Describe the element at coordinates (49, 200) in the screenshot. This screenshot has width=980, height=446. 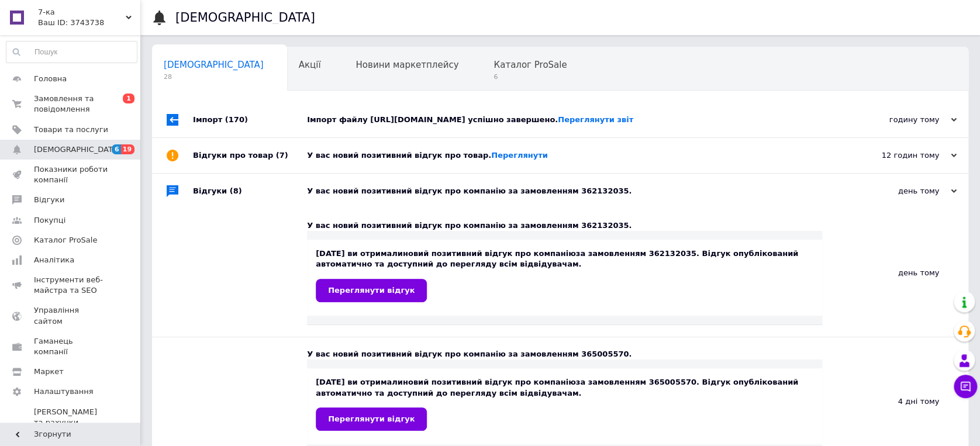
I see `span: Відгуки` at that location.